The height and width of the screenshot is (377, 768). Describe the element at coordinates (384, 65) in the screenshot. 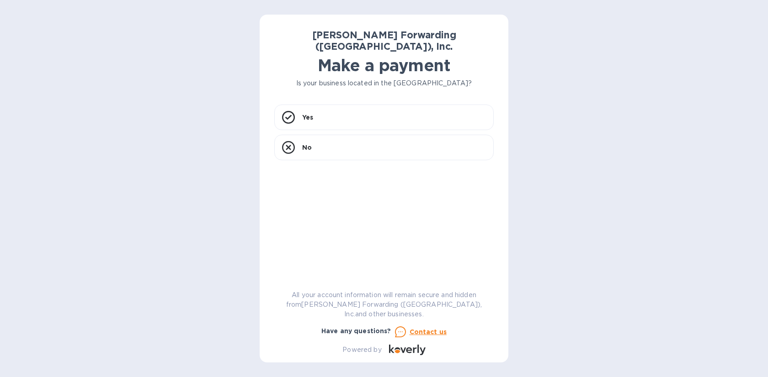

I see `h1: Make a payment` at that location.